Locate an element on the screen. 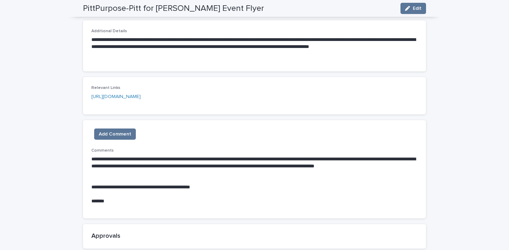 The width and height of the screenshot is (509, 250). button: Edit is located at coordinates (413, 8).